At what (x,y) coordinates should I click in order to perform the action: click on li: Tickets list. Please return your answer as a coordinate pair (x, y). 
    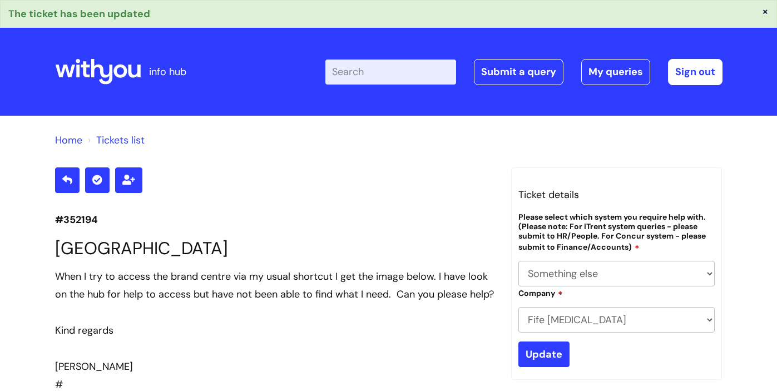
    Looking at the image, I should click on (115, 140).